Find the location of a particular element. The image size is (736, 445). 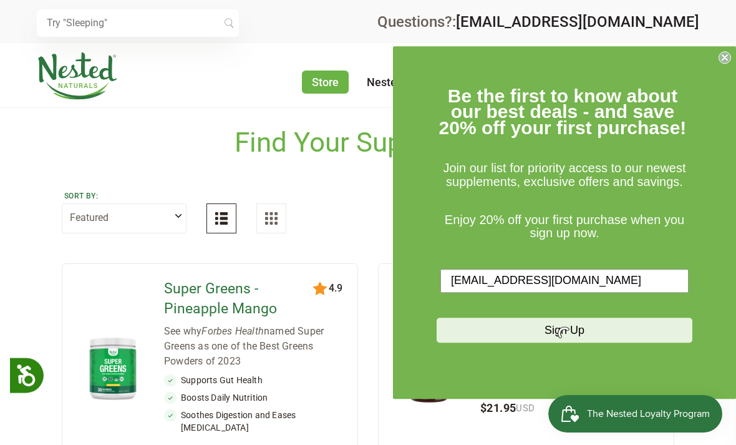

img: Super Greens - Pineapple Mango is located at coordinates (113, 367).